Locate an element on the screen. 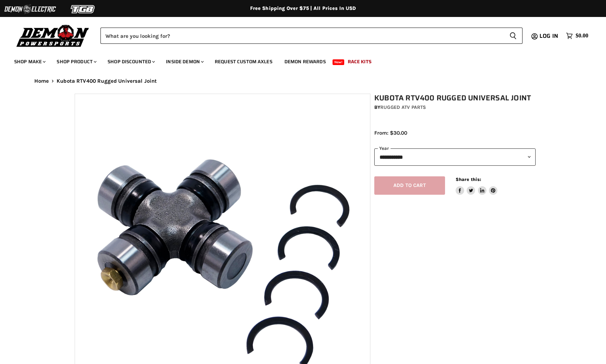 The height and width of the screenshot is (364, 606). form: Product is located at coordinates (311, 36).